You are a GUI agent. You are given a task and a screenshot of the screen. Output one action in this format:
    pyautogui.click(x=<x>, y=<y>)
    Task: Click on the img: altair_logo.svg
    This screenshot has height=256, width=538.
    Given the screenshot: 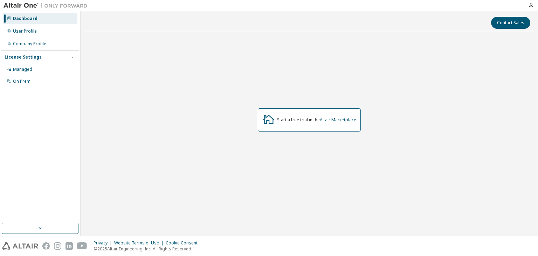 What is the action you would take?
    pyautogui.click(x=20, y=246)
    